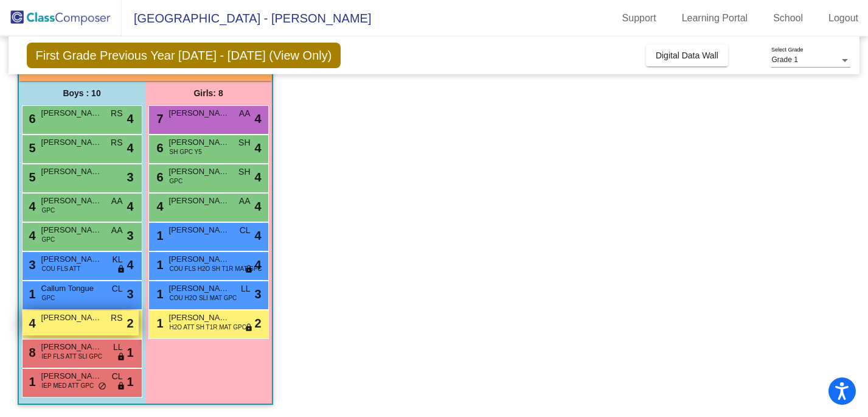 The width and height of the screenshot is (868, 417). What do you see at coordinates (639, 19) in the screenshot?
I see `a: Support` at bounding box center [639, 19].